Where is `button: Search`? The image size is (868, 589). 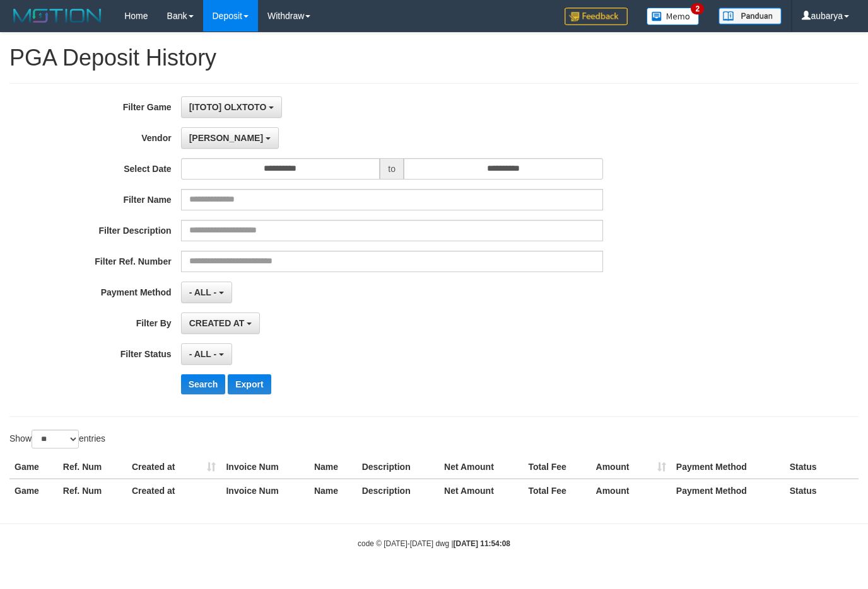
button: Search is located at coordinates (203, 384).